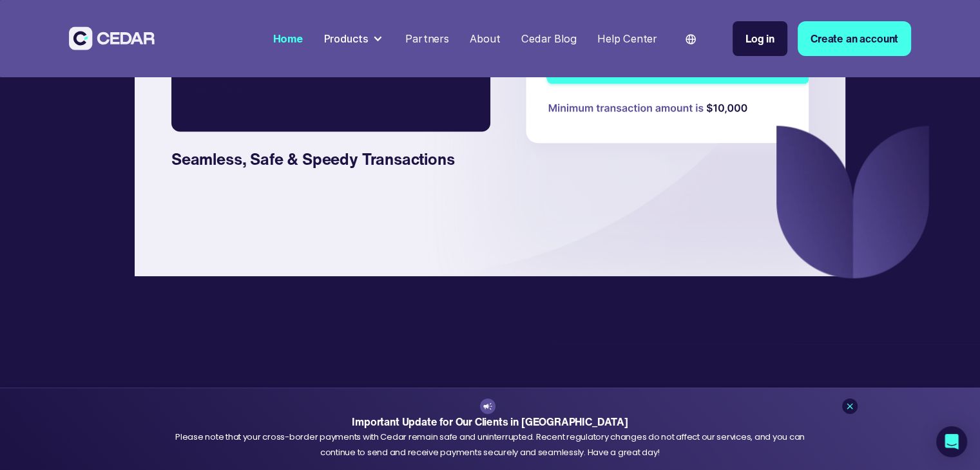 This screenshot has height=470, width=980. I want to click on a: About, so click(484, 39).